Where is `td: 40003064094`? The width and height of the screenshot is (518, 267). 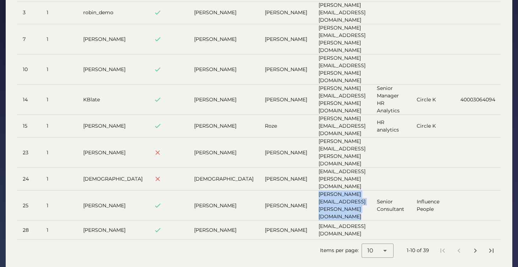 td: 40003064094 is located at coordinates (481, 100).